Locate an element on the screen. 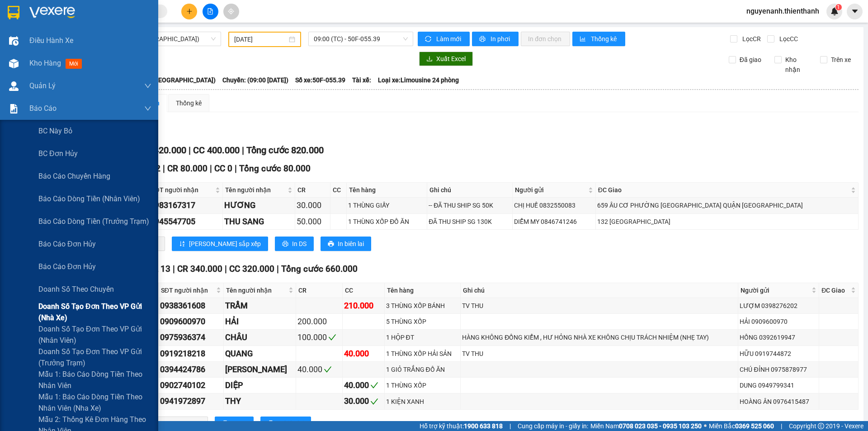 This screenshot has width=868, height=431. span: Doanh số theo chuyến is located at coordinates (76, 289).